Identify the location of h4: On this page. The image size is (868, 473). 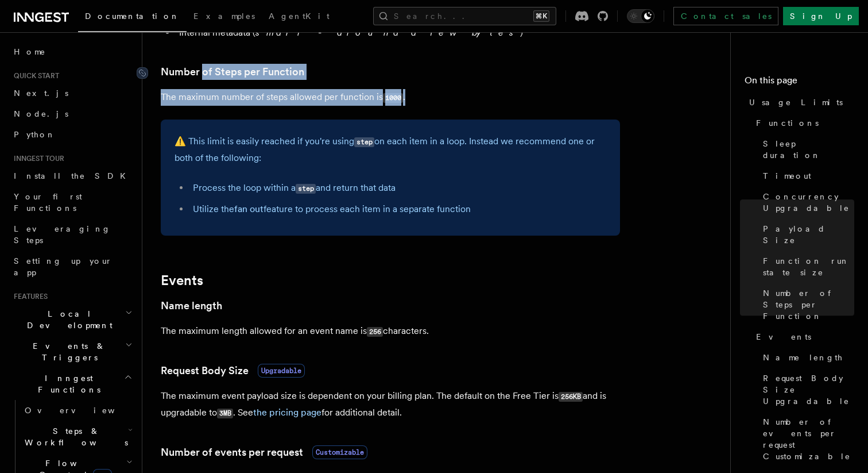
(800, 82).